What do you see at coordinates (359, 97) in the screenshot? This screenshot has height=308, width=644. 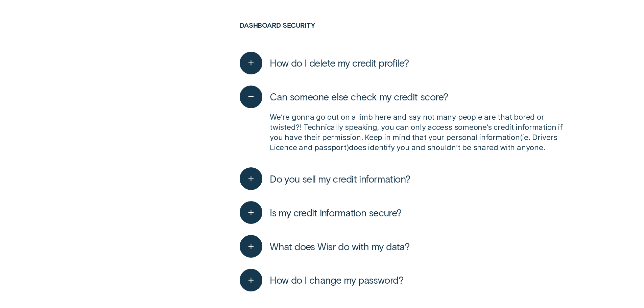 I see `span: Can someone else check my credit score?` at bounding box center [359, 97].